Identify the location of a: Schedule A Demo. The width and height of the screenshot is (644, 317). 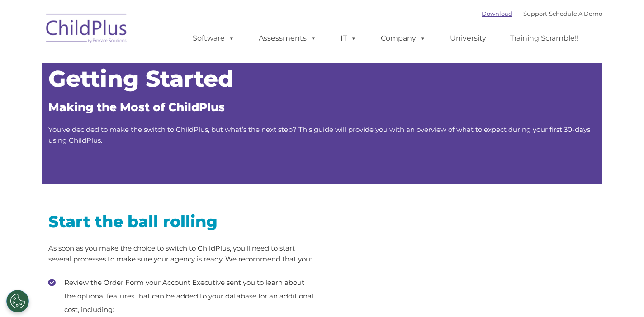
(576, 14).